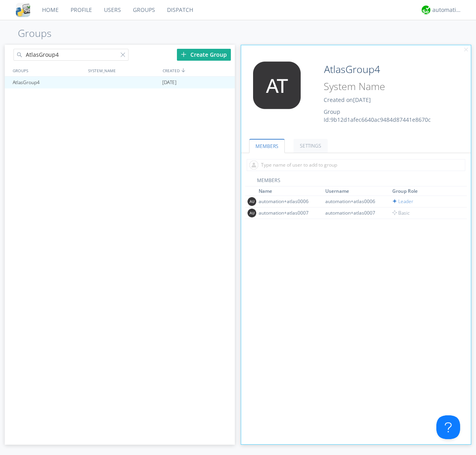 The width and height of the screenshot is (476, 455). I want to click on span: Leader, so click(403, 201).